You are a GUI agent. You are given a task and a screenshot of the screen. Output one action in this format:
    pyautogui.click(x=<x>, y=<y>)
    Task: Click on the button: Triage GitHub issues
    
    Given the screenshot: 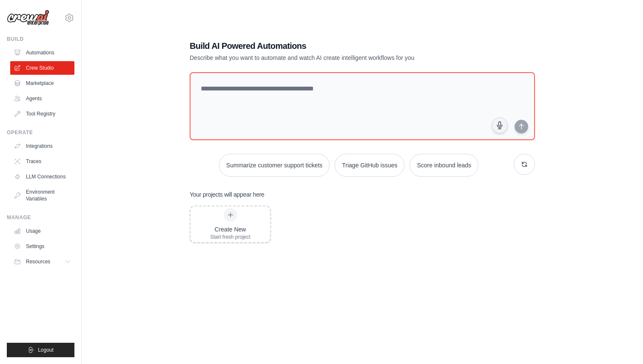 What is the action you would take?
    pyautogui.click(x=370, y=165)
    